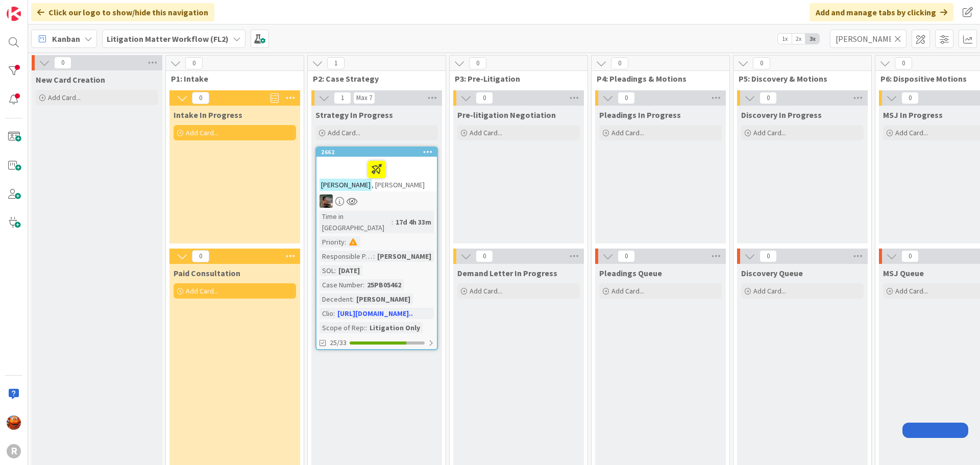 This screenshot has height=465, width=980. What do you see at coordinates (507, 273) in the screenshot?
I see `span: Demand Letter In Progress` at bounding box center [507, 273].